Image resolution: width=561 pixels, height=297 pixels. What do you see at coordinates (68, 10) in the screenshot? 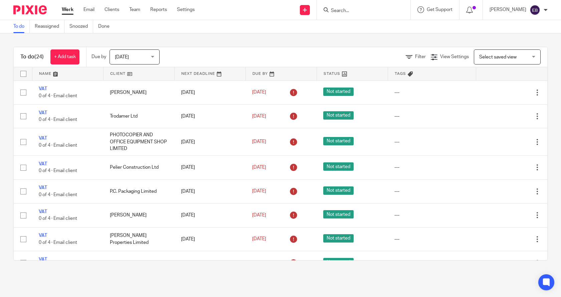
I see `a: Work` at bounding box center [68, 10].